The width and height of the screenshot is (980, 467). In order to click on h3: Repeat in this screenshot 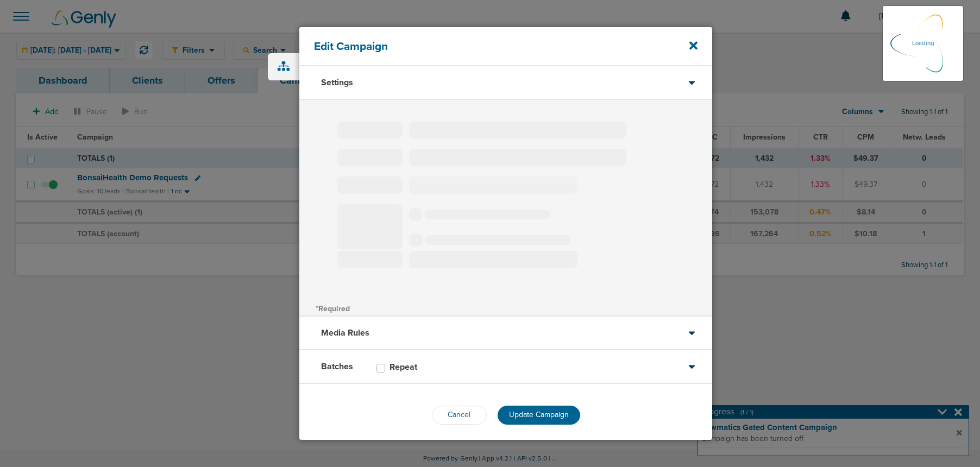, I will do `click(403, 367)`.